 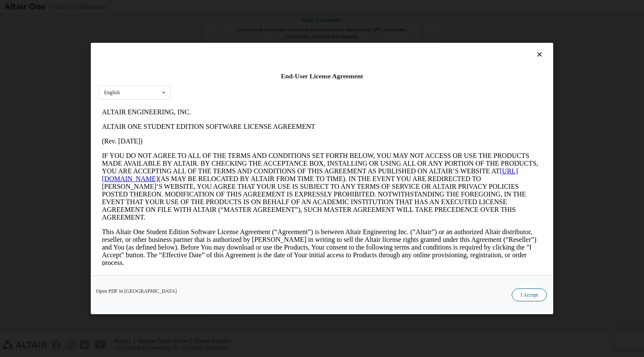 What do you see at coordinates (529, 294) in the screenshot?
I see `button: I Accept` at bounding box center [529, 294].